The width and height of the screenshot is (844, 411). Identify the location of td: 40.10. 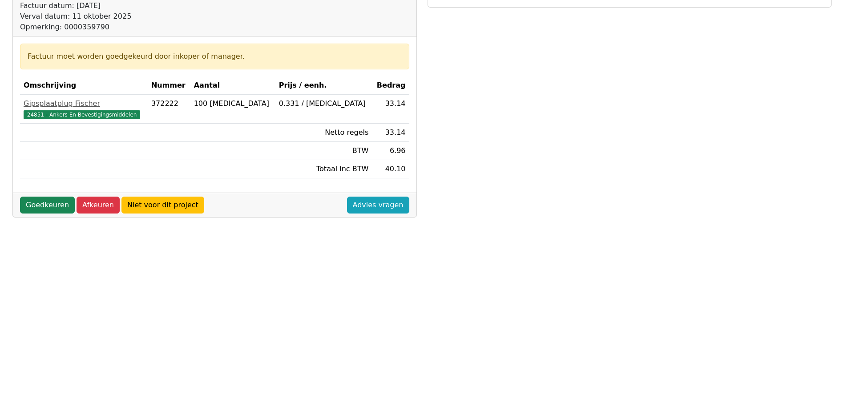
(390, 169).